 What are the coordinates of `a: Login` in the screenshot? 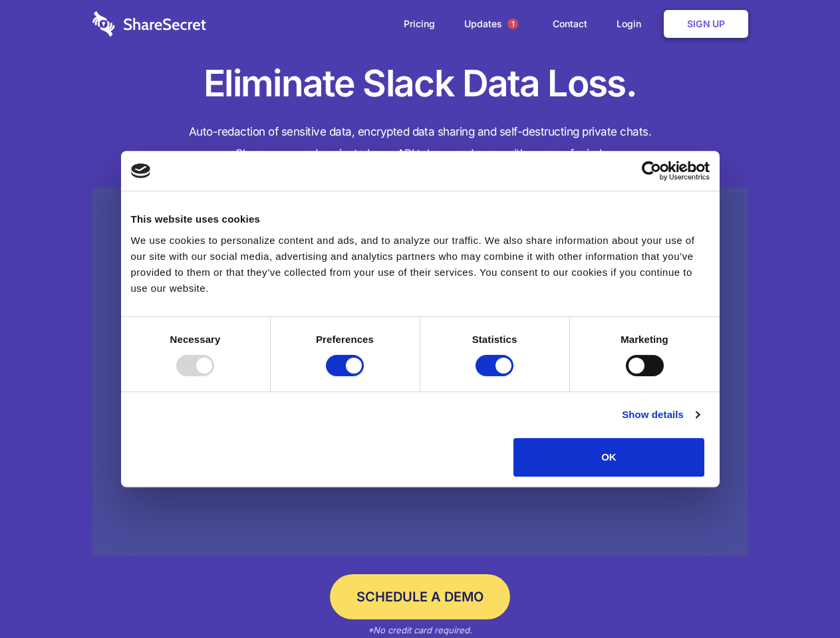 It's located at (632, 24).